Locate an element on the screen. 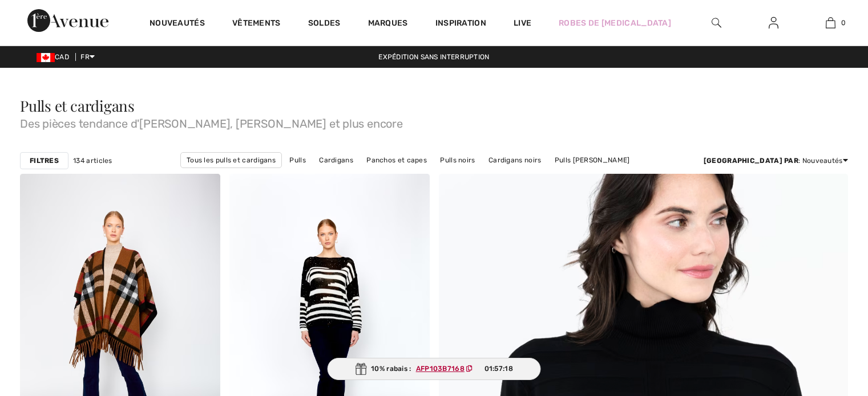 The height and width of the screenshot is (396, 868). span: Inspiration is located at coordinates (460, 24).